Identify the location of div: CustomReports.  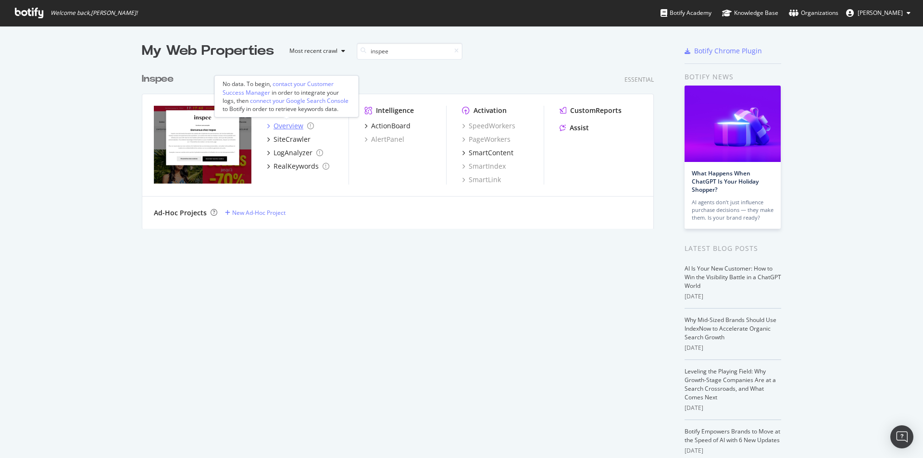
(596, 111).